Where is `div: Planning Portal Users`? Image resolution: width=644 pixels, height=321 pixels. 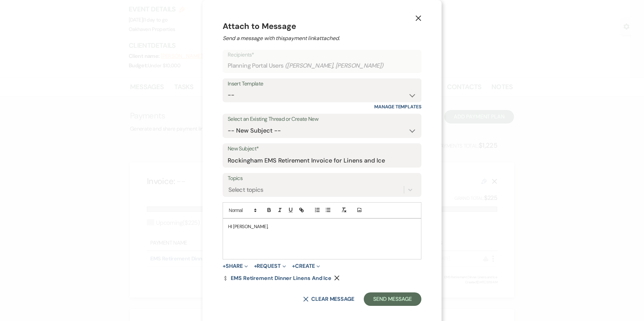
div: Planning Portal Users is located at coordinates (322, 66).